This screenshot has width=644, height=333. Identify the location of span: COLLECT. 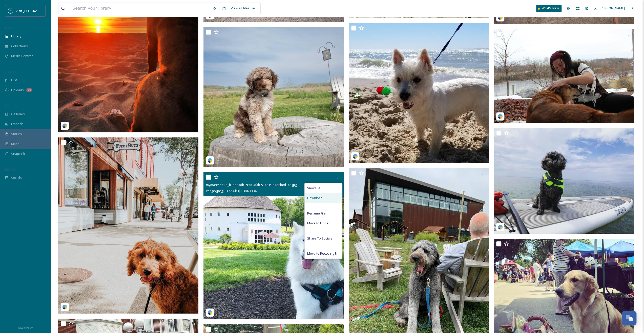
(10, 72).